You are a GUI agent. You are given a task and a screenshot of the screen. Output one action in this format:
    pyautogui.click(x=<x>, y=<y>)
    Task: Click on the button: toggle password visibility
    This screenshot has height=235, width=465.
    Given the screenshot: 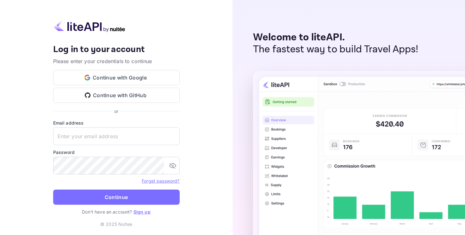 What is the action you would take?
    pyautogui.click(x=173, y=166)
    